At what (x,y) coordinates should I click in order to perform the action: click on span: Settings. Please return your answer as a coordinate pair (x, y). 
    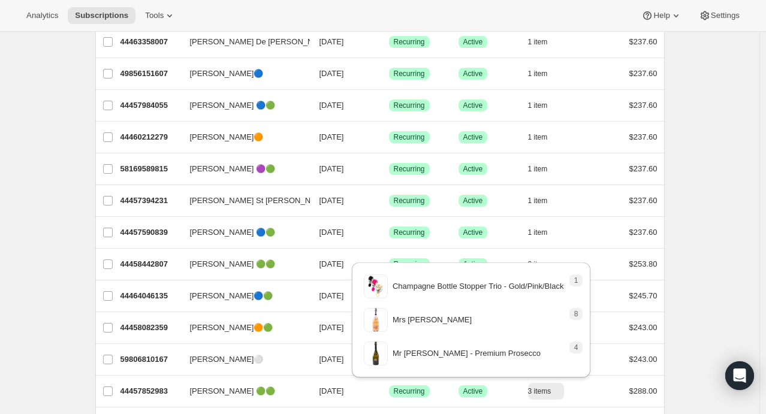
    Looking at the image, I should click on (725, 16).